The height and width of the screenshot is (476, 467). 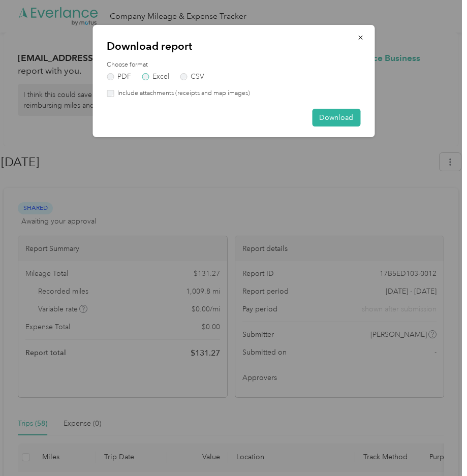 I want to click on label: CSV, so click(x=192, y=77).